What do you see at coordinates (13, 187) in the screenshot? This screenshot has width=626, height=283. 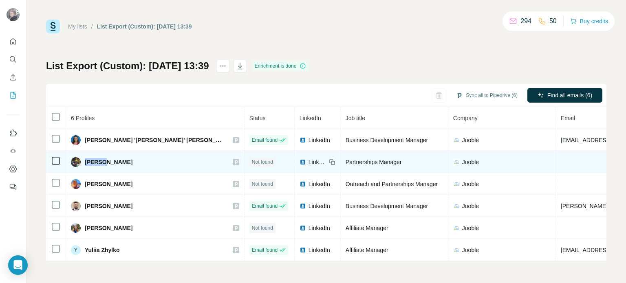 I see `button: Feedback` at bounding box center [13, 187].